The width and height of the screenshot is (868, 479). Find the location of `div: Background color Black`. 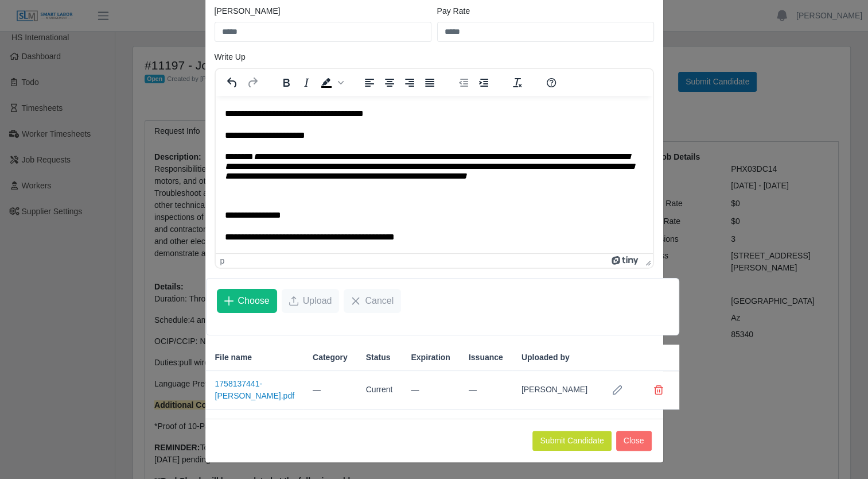

div: Background color Black is located at coordinates (331, 83).